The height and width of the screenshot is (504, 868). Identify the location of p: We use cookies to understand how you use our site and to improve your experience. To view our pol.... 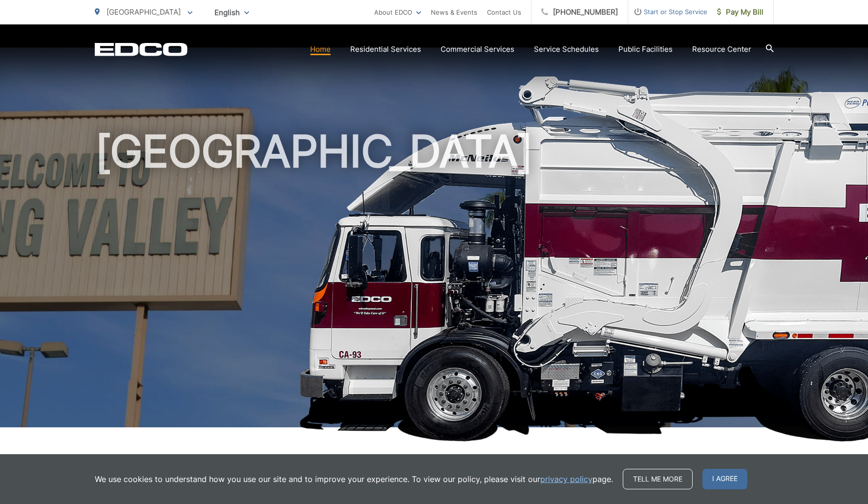
(354, 479).